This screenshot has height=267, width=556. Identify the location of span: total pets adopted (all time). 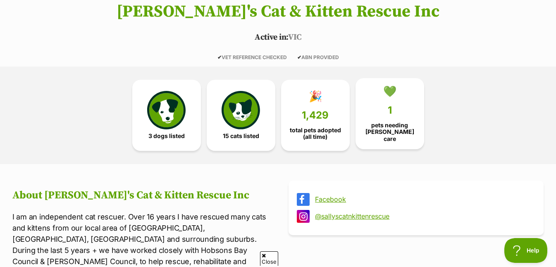
(315, 133).